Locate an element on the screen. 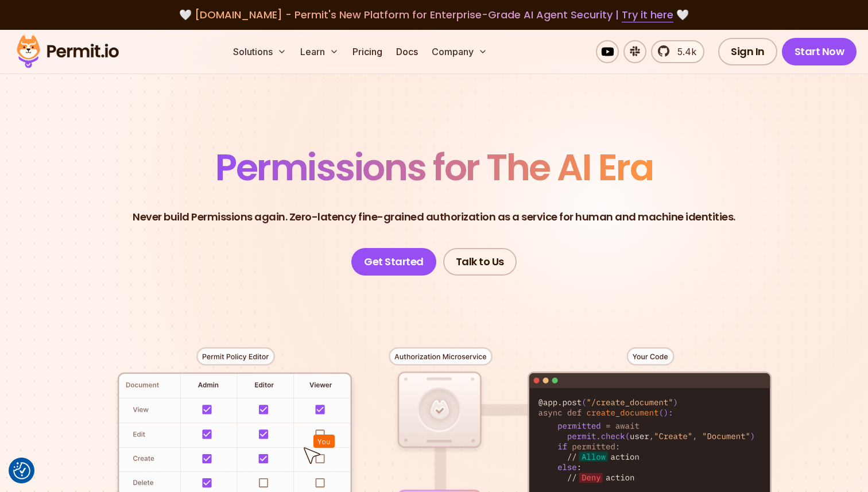  a: Try it here is located at coordinates (647, 15).